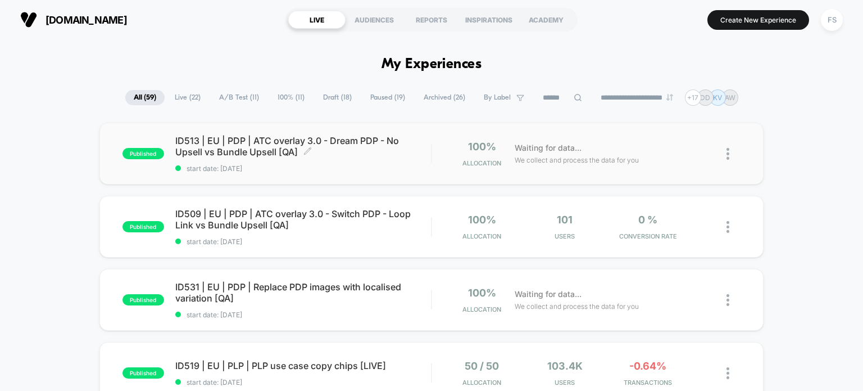  I want to click on p: KV, so click(718, 97).